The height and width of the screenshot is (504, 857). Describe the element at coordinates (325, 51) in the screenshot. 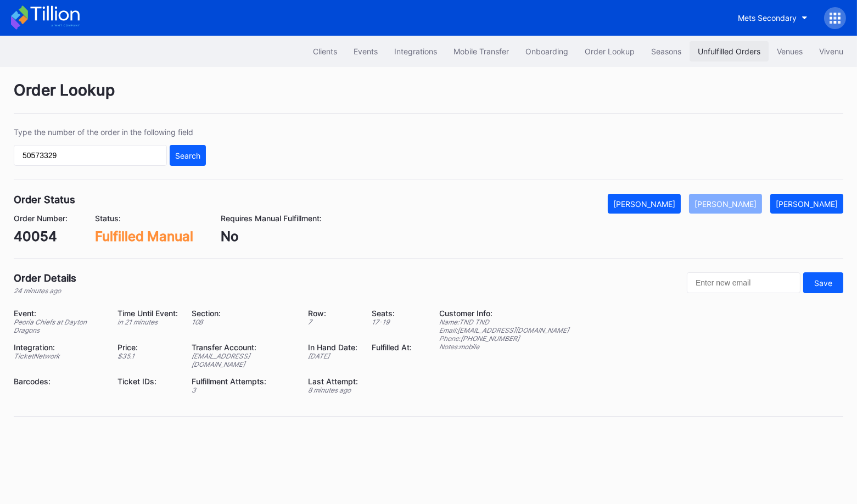

I see `button: Clients` at that location.